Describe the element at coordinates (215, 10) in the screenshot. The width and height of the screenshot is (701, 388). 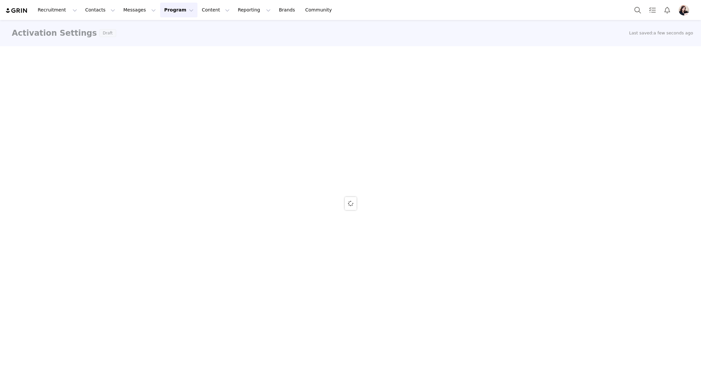
I see `button: Content` at that location.